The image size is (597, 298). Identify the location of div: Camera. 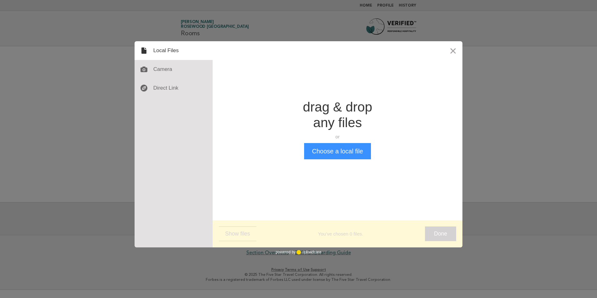
(174, 69).